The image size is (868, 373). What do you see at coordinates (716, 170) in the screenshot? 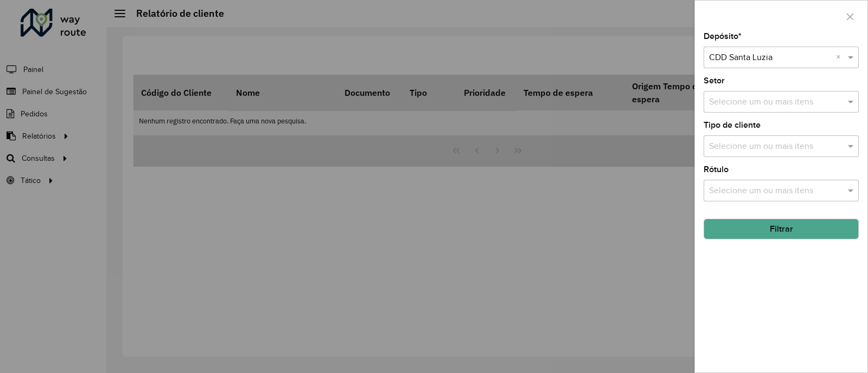
I see `label: Rótulo` at bounding box center [716, 170].